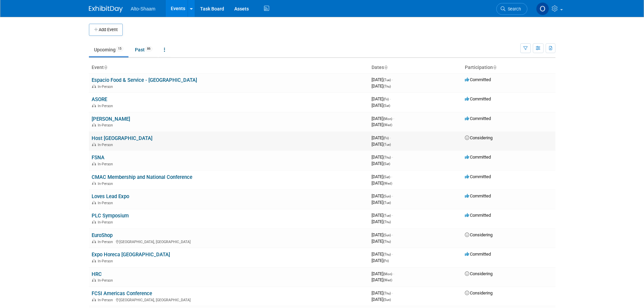 Image resolution: width=644 pixels, height=308 pixels. I want to click on span: 15, so click(120, 49).